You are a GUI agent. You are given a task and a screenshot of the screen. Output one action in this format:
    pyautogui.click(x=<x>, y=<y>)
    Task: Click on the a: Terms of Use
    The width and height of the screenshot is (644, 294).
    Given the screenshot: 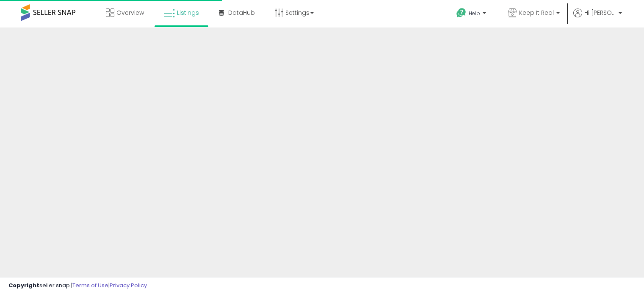 What is the action you would take?
    pyautogui.click(x=90, y=285)
    